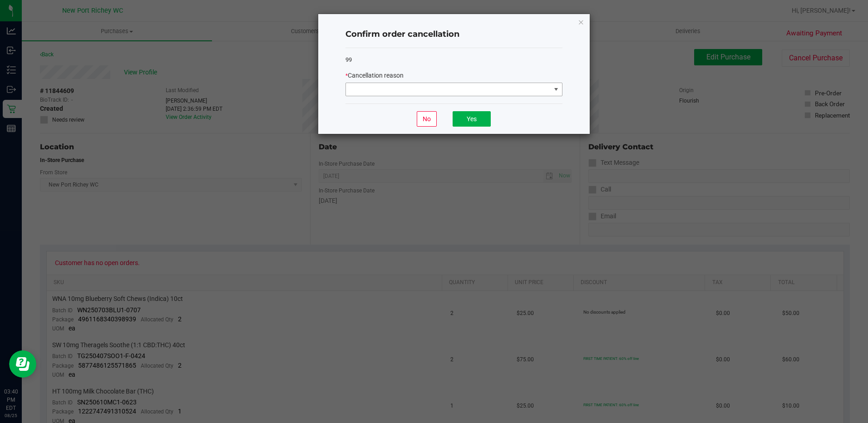 The height and width of the screenshot is (423, 868). I want to click on button: Yes, so click(472, 119).